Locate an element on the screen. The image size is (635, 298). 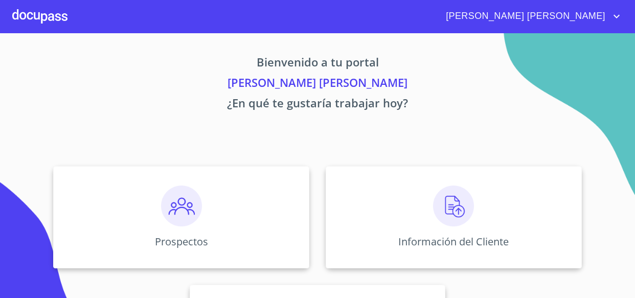
button: account of current user is located at coordinates (530, 16).